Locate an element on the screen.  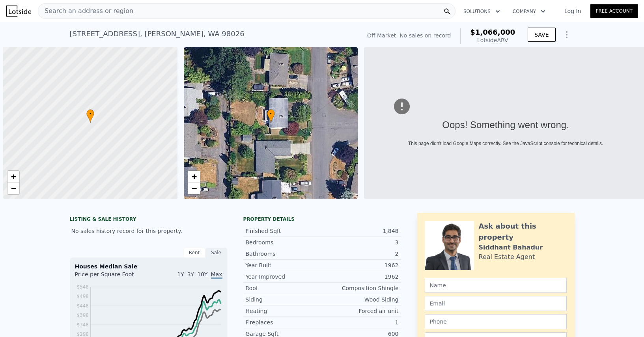
div: Bedrooms is located at coordinates (284, 242).